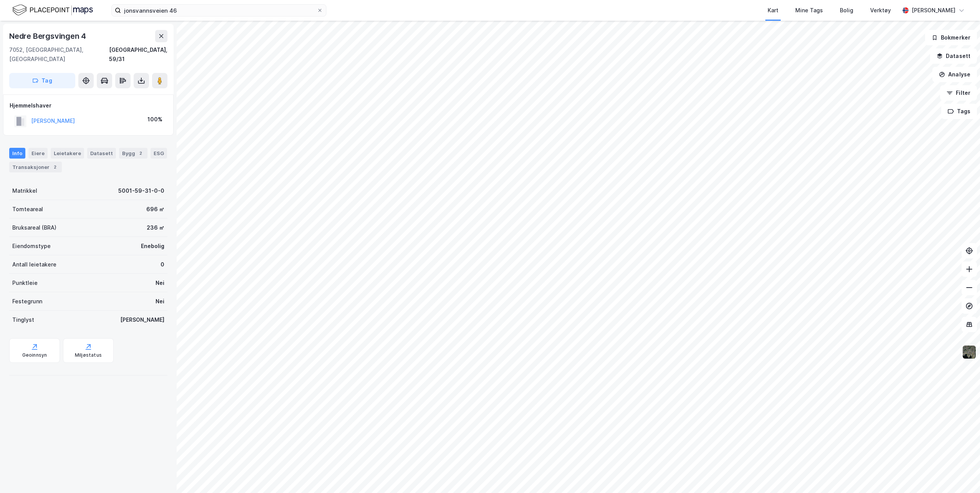  What do you see at coordinates (67, 153) in the screenshot?
I see `div: Leietakere` at bounding box center [67, 153].